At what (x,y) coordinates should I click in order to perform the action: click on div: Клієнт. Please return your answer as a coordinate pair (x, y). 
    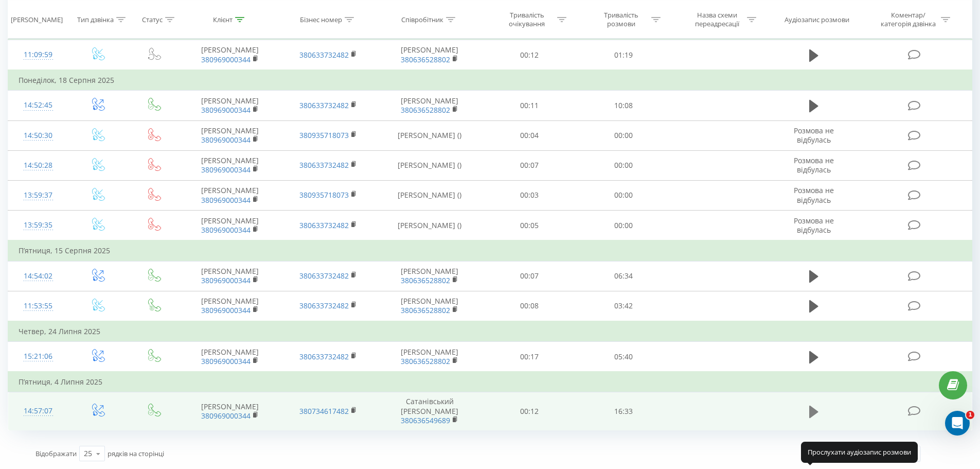
    Looking at the image, I should click on (223, 19).